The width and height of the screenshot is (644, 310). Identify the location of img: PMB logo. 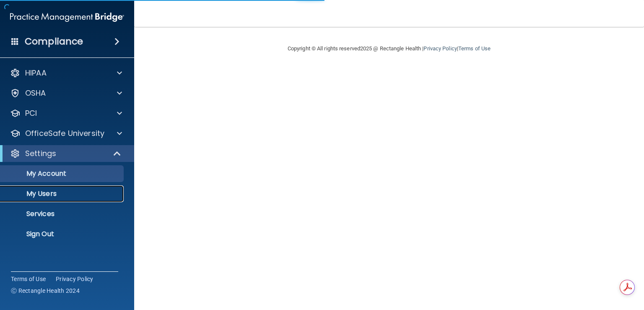
(67, 17).